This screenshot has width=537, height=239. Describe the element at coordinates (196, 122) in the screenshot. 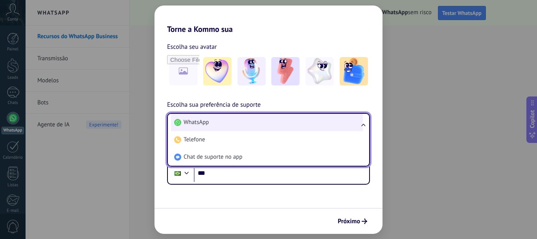

I see `span: WhatsApp` at that location.